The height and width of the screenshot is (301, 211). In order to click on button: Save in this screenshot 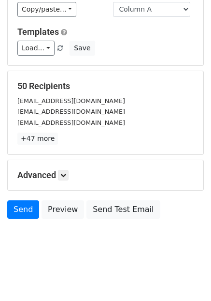, I will do `click(82, 48)`.